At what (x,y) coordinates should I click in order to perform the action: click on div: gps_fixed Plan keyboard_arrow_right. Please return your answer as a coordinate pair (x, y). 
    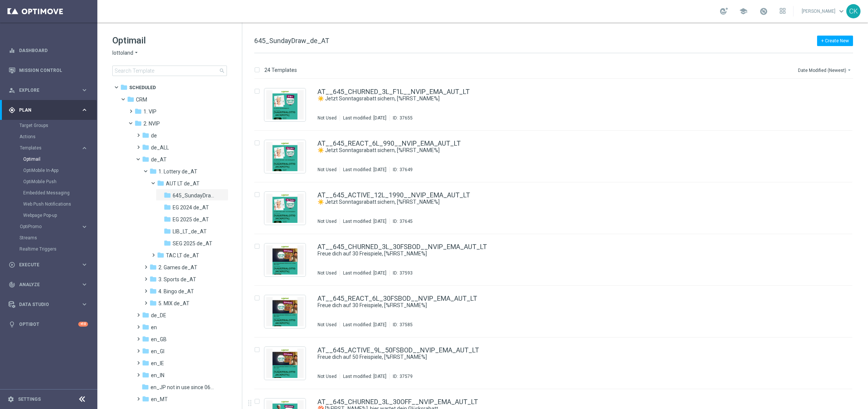
    Looking at the image, I should click on (48, 110).